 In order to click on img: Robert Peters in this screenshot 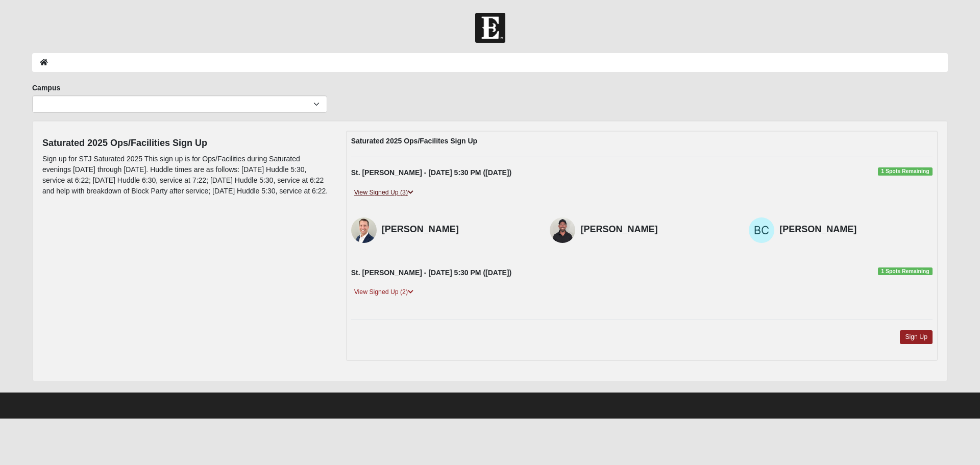, I will do `click(563, 230)`.